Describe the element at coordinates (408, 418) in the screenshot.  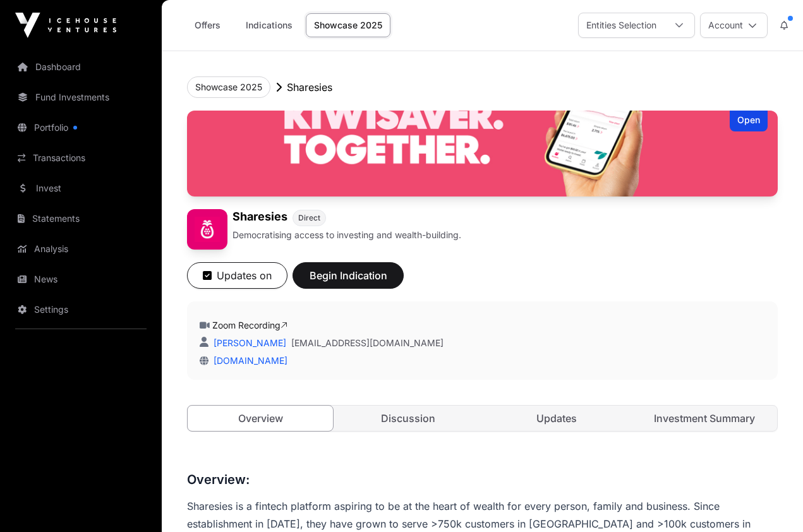
I see `a: Discussion` at that location.